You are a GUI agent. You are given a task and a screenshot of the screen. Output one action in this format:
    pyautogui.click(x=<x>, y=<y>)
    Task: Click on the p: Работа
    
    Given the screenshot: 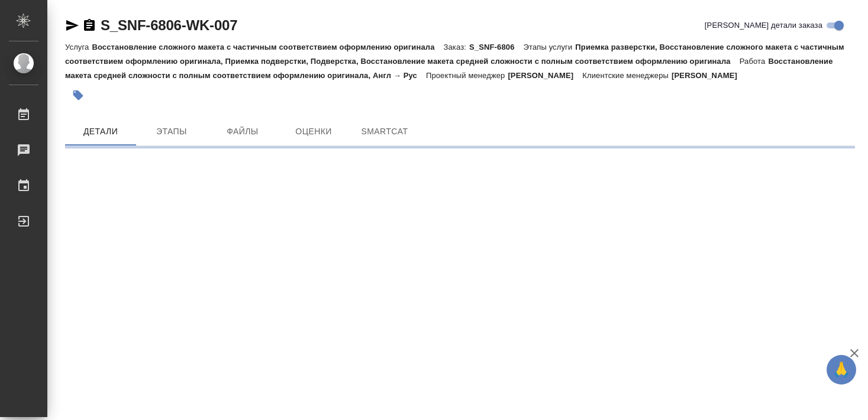 What is the action you would take?
    pyautogui.click(x=754, y=61)
    